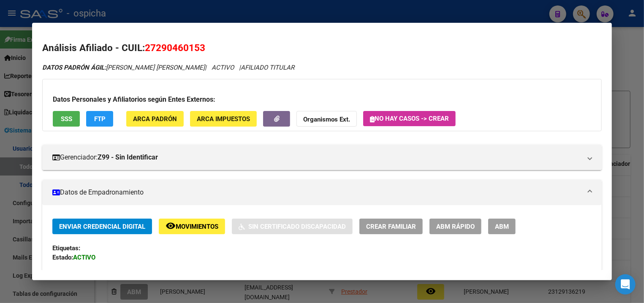 Image resolution: width=644 pixels, height=303 pixels. What do you see at coordinates (168, 68) in the screenshot?
I see `i: | ACTIVO |` at bounding box center [168, 68].